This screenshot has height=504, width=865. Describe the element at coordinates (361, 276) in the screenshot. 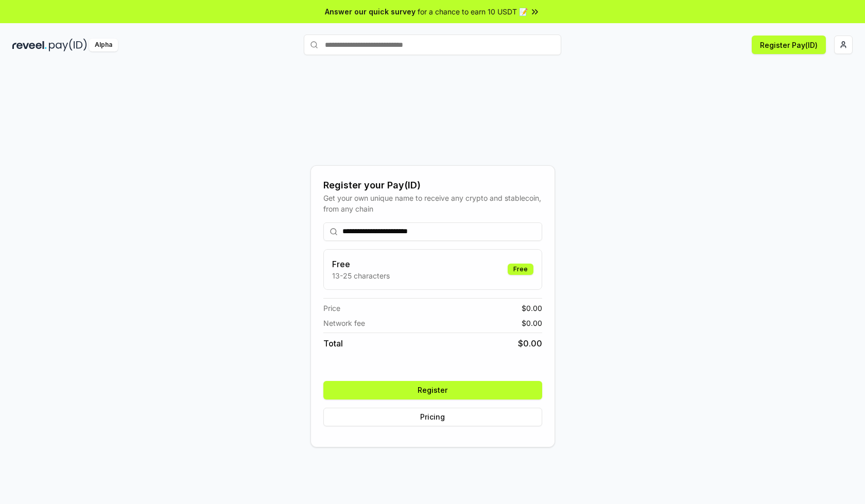

I see `p: 13-25 characters` at that location.